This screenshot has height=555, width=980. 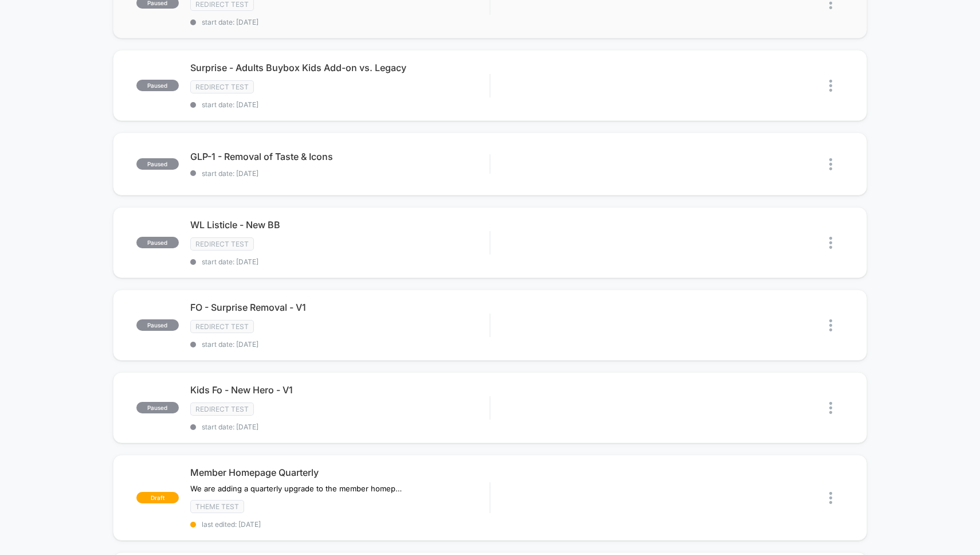 What do you see at coordinates (217, 507) in the screenshot?
I see `span: Theme Test` at bounding box center [217, 507].